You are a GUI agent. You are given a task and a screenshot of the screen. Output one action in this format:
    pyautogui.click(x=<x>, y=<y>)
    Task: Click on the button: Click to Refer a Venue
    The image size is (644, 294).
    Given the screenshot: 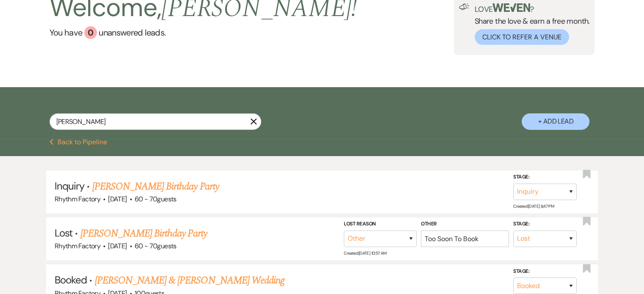 What is the action you would take?
    pyautogui.click(x=522, y=37)
    